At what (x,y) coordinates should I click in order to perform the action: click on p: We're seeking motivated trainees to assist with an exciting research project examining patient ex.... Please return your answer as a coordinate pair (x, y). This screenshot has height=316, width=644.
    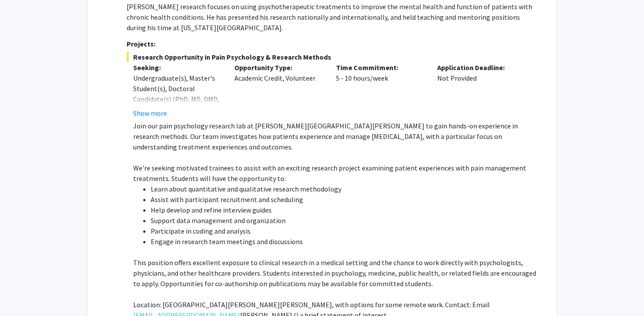
    Looking at the image, I should click on (336, 173).